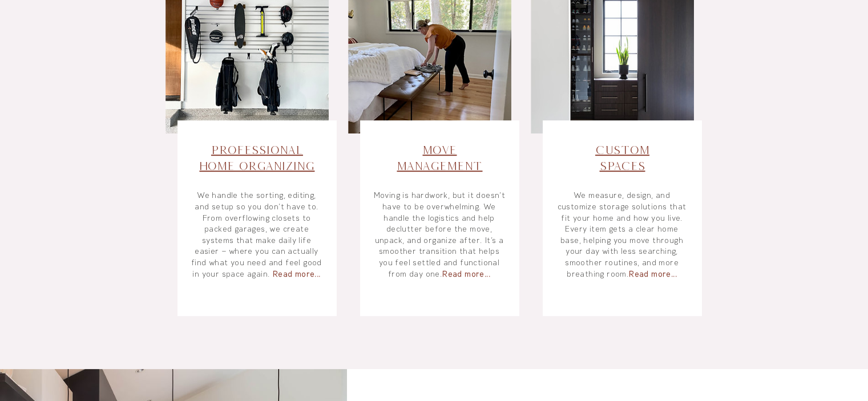 This screenshot has width=868, height=401. What do you see at coordinates (440, 157) in the screenshot?
I see `a: MoveManagement​` at bounding box center [440, 157].